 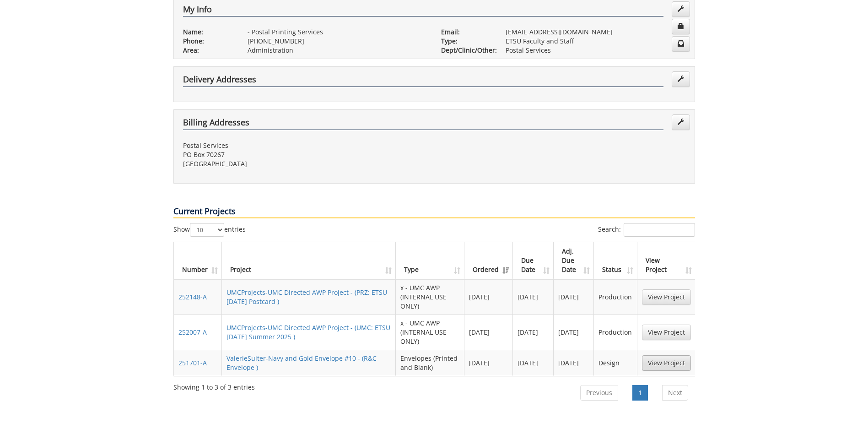 I want to click on p: Type:, so click(x=467, y=41).